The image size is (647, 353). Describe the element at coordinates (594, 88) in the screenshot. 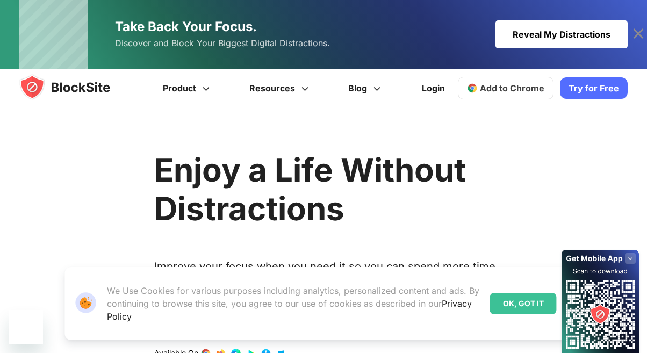

I see `a: Try for Free` at that location.